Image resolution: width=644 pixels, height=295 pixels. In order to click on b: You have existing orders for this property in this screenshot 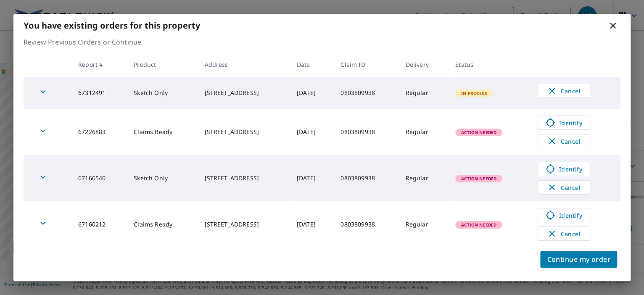, I will do `click(112, 25)`.